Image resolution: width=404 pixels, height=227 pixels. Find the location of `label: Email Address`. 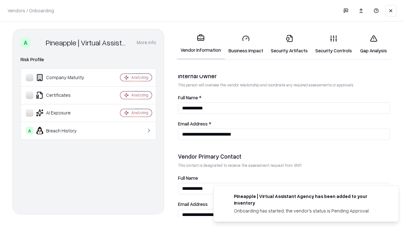

label: Email Address is located at coordinates (284, 204).